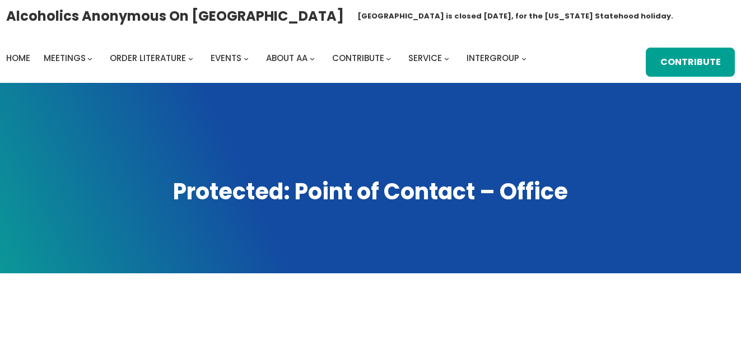  What do you see at coordinates (524, 58) in the screenshot?
I see `button: Intergroup submenu` at bounding box center [524, 58].